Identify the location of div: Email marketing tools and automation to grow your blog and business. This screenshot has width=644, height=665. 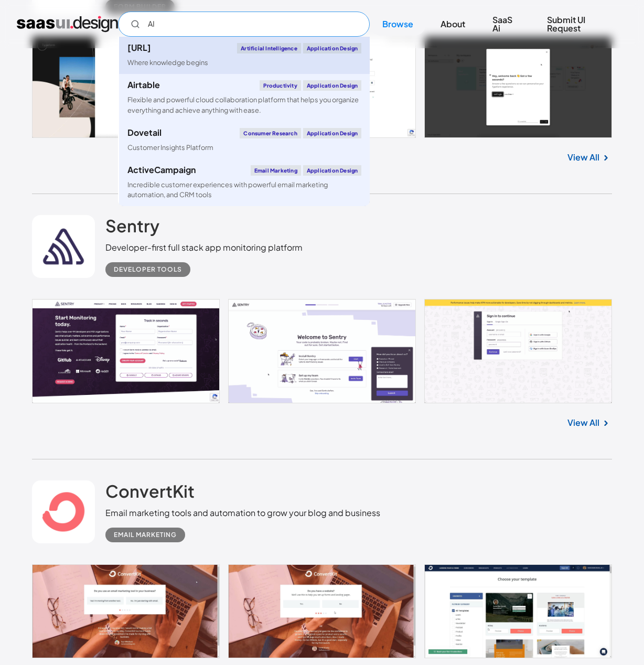
(242, 512).